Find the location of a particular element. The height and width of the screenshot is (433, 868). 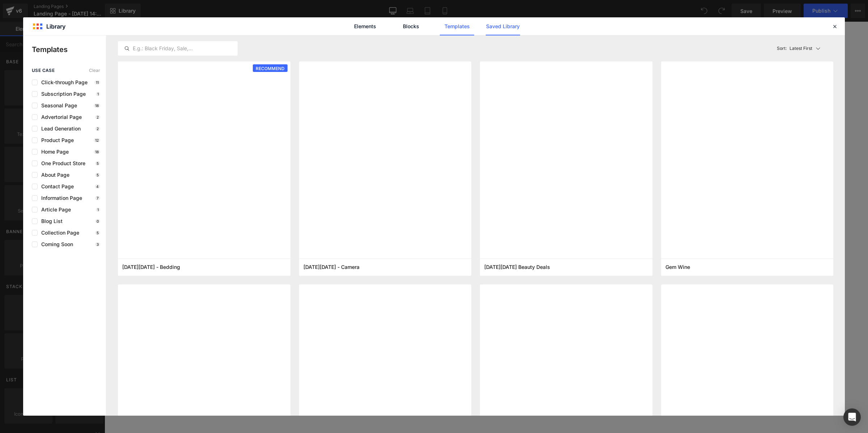

p: 0 is located at coordinates (98, 221).